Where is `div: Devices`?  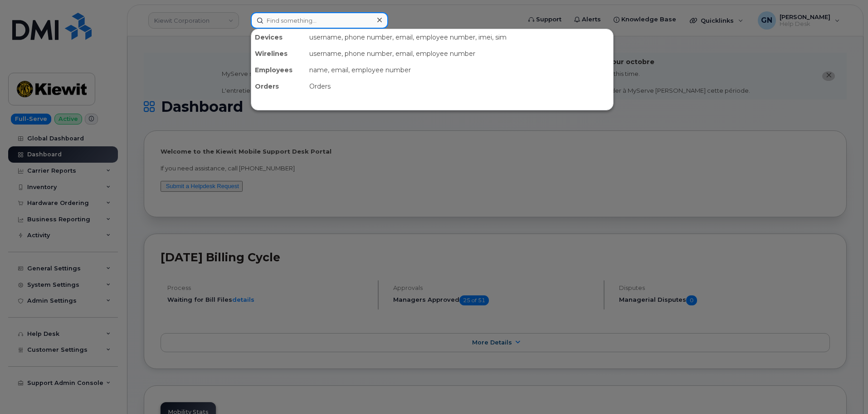 div: Devices is located at coordinates (279, 37).